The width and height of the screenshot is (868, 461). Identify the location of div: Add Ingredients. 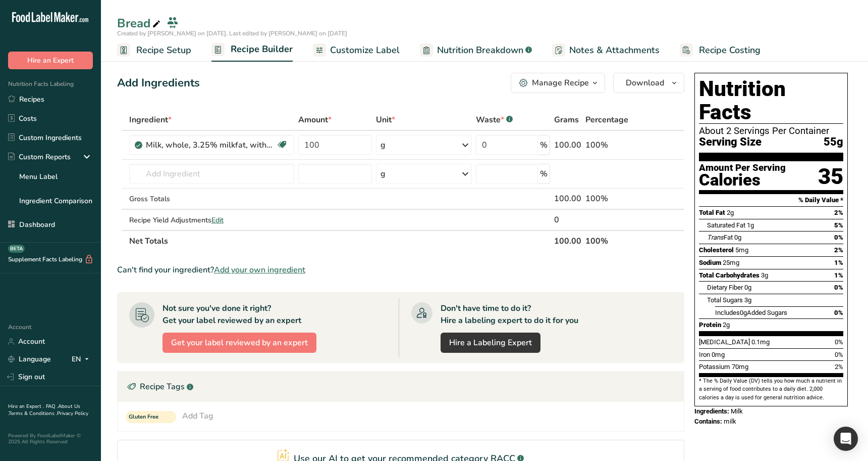
(158, 83).